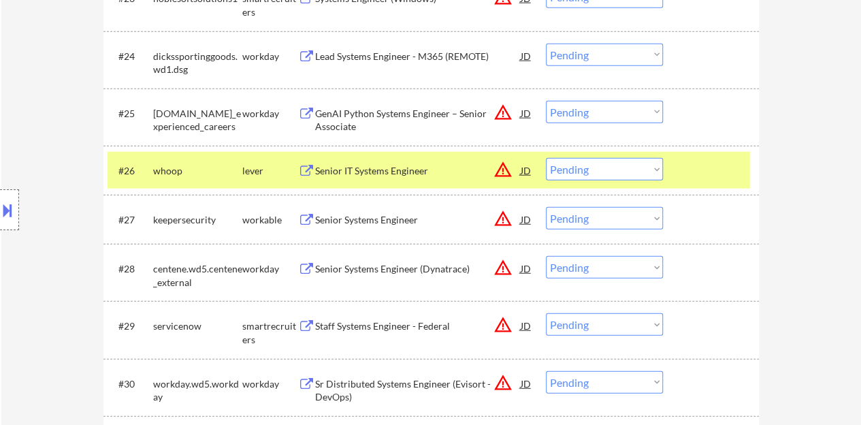 The width and height of the screenshot is (861, 425). What do you see at coordinates (197, 63) in the screenshot?
I see `div: dickssportinggoods.wd1.dsg` at bounding box center [197, 63].